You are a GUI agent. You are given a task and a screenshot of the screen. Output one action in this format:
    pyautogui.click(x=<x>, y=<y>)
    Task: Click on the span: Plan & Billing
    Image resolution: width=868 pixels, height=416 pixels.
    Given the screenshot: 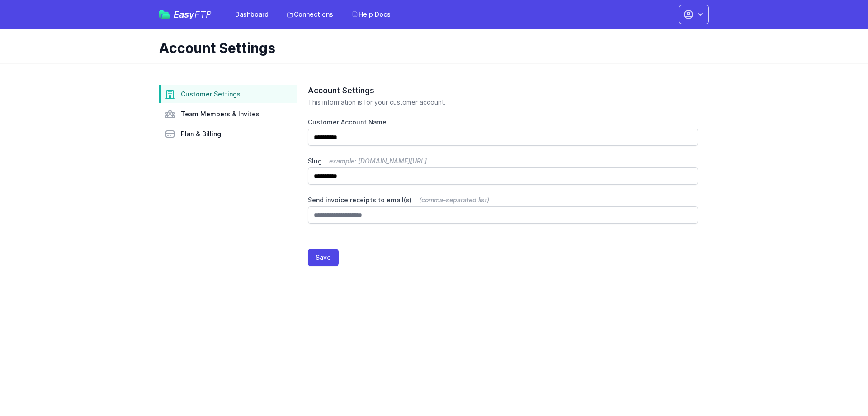 What is the action you would take?
    pyautogui.click(x=201, y=134)
    